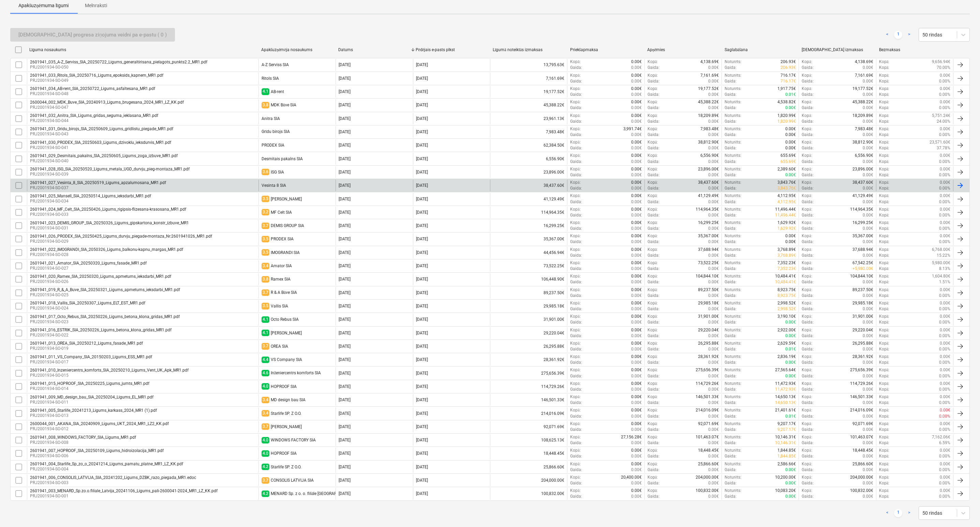 Image resolution: width=980 pixels, height=527 pixels. What do you see at coordinates (710, 62) in the screenshot?
I see `p: 4,138.69€` at bounding box center [710, 62].